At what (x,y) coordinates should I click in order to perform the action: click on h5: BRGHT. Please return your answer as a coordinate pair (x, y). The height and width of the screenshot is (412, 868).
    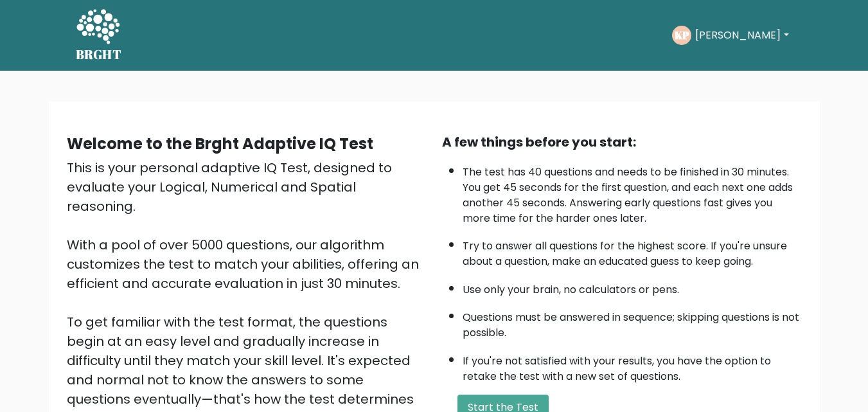
    Looking at the image, I should click on (99, 55).